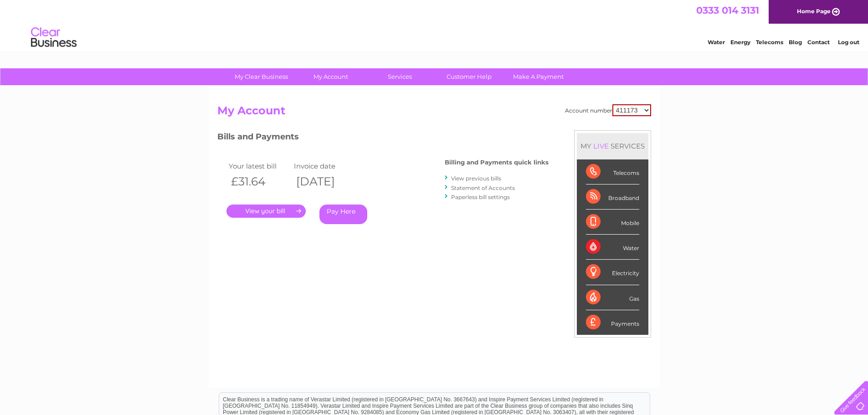 The height and width of the screenshot is (415, 868). Describe the element at coordinates (795, 42) in the screenshot. I see `a: Blog` at that location.